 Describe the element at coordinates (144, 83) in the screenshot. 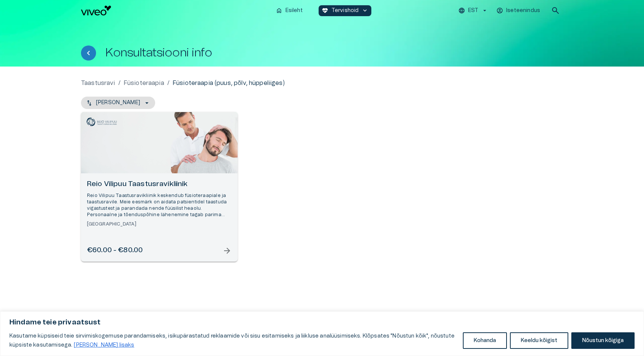

I see `p: Füsioteraapia` at that location.